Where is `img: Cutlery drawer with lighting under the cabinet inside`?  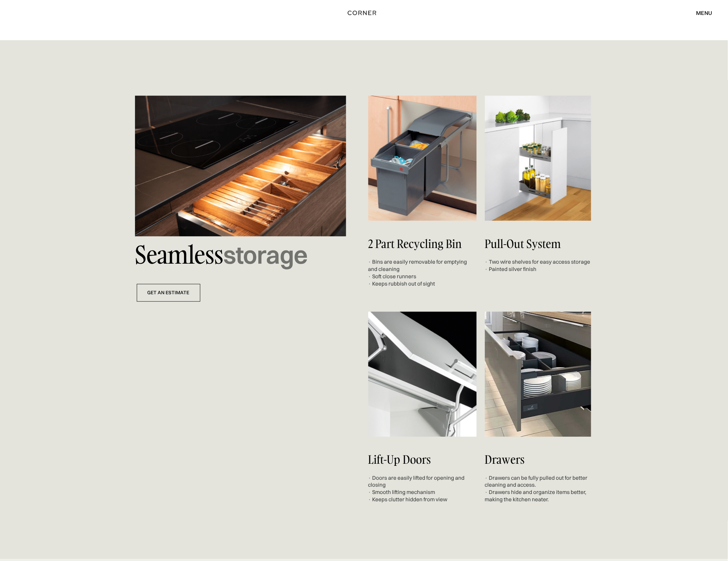
img: Cutlery drawer with lighting under the cabinet inside is located at coordinates (241, 166).